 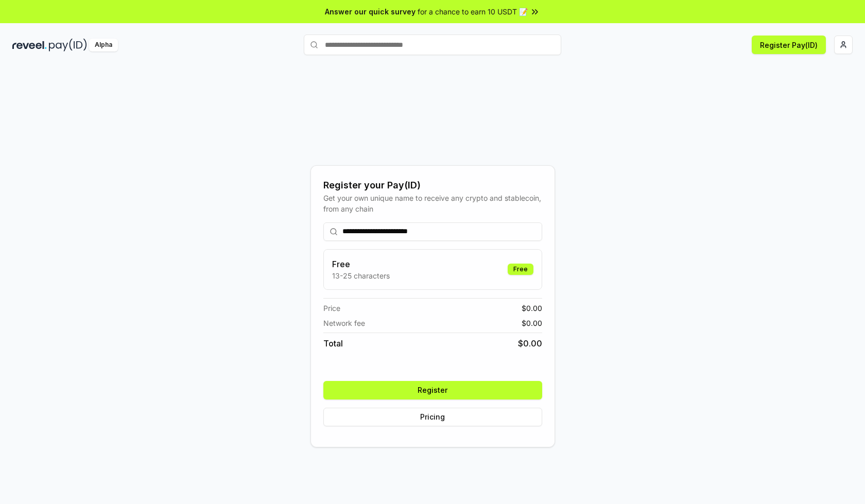 What do you see at coordinates (432, 391) in the screenshot?
I see `button: Register` at bounding box center [432, 391].